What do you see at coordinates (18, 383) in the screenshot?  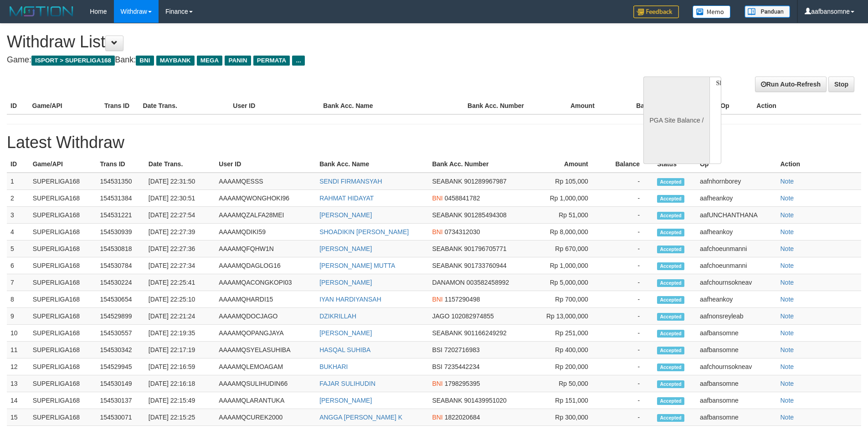 I see `td: 13` at bounding box center [18, 383].